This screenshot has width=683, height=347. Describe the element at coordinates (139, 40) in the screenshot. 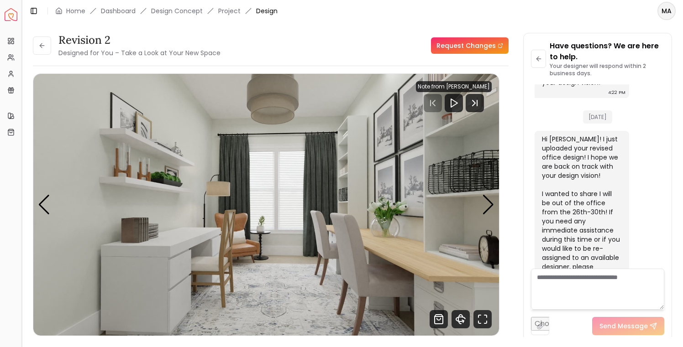

I see `h3: Revision 2` at that location.